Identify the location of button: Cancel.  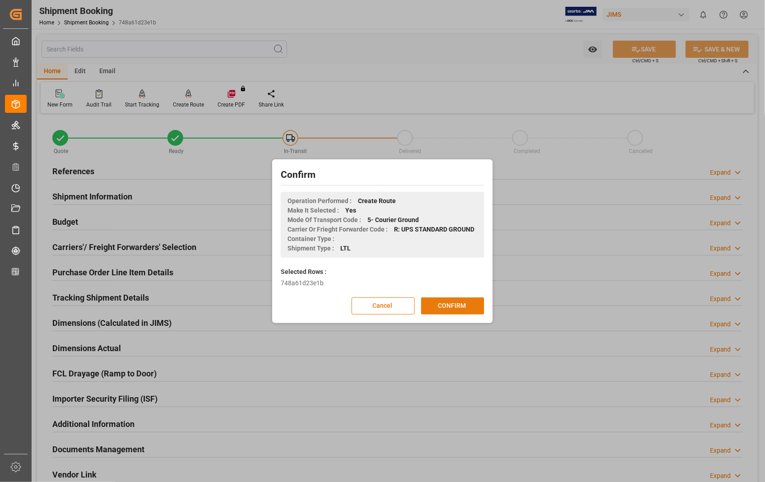
(383, 306).